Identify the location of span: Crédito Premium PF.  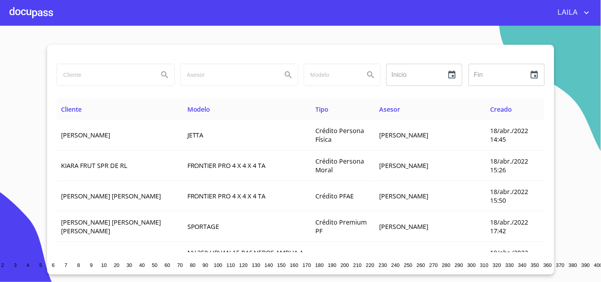
(342, 227).